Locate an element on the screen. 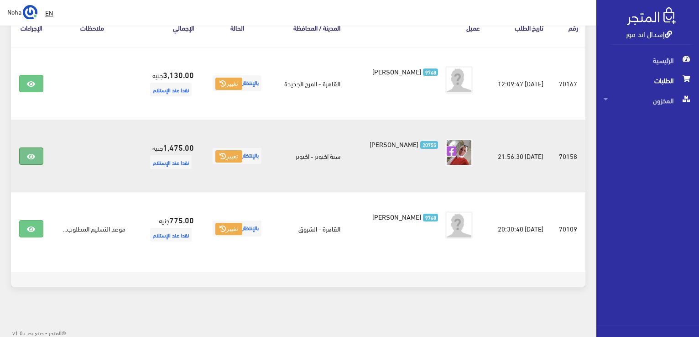  td: موعد التسليم المطلوب... is located at coordinates (92, 228).